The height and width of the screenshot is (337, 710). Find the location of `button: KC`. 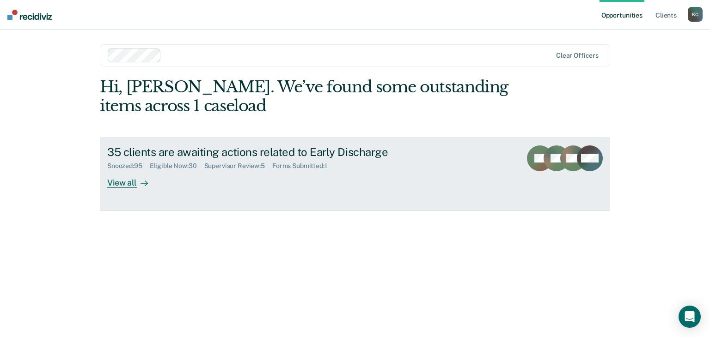

button: KC is located at coordinates (695, 14).